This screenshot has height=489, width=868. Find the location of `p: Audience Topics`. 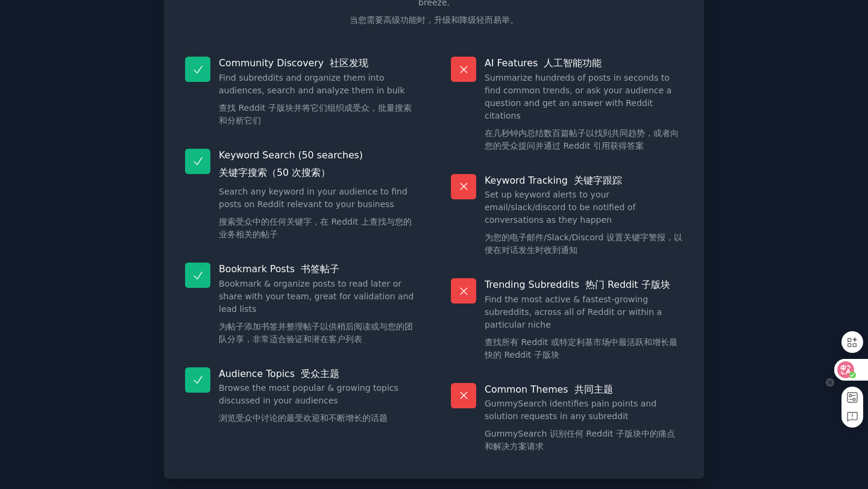

p: Audience Topics is located at coordinates (318, 374).